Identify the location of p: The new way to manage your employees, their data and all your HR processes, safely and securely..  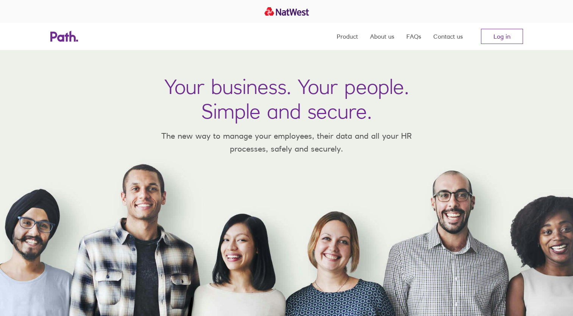
(287, 142).